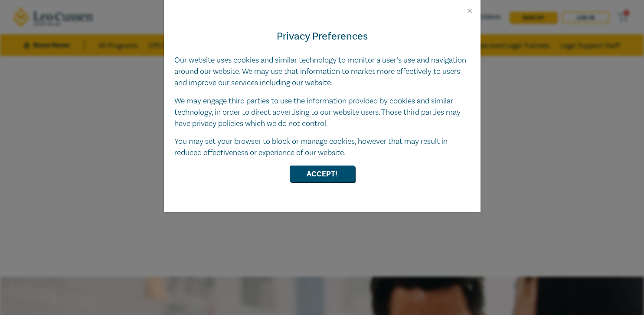  What do you see at coordinates (470, 11) in the screenshot?
I see `button: Close` at bounding box center [470, 11].